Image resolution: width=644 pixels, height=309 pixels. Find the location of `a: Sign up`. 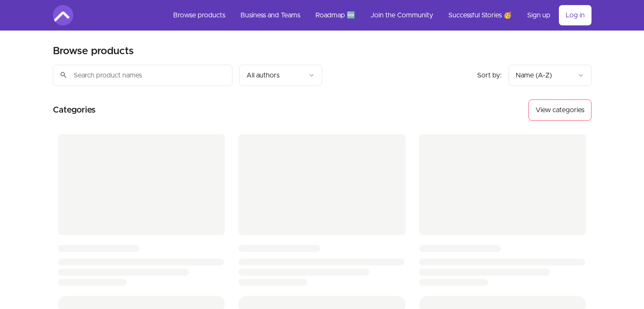

a: Sign up is located at coordinates (539, 15).